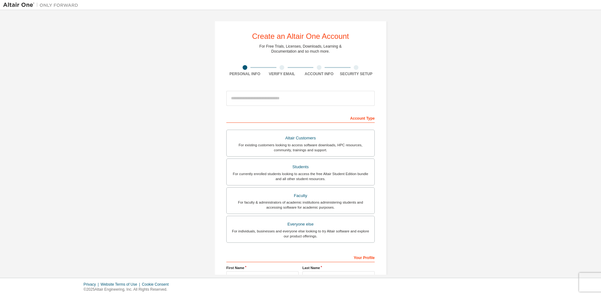 The image size is (601, 296). Describe the element at coordinates (301, 118) in the screenshot. I see `div: Account Type` at that location.